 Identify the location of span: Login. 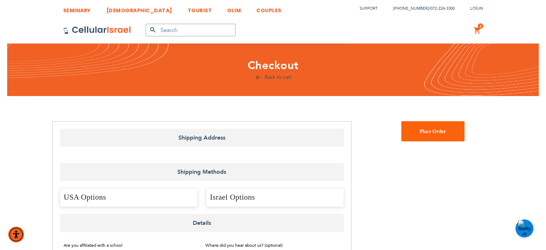
(477, 8).